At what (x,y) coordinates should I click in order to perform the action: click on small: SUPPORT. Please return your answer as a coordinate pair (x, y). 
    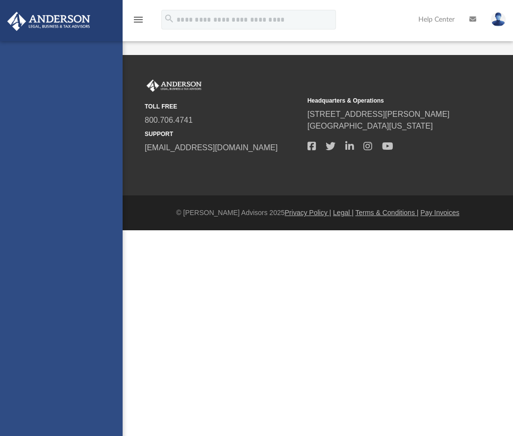
    Looking at the image, I should click on (223, 134).